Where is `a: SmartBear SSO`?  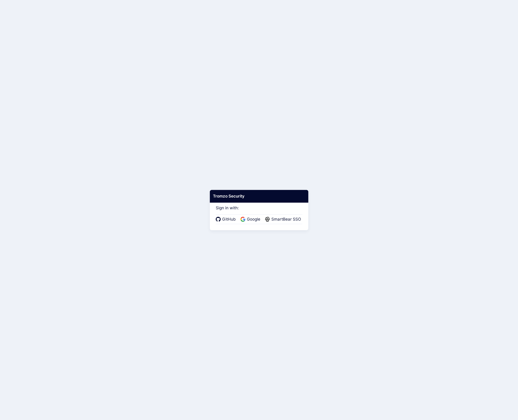
a: SmartBear SSO is located at coordinates (284, 219).